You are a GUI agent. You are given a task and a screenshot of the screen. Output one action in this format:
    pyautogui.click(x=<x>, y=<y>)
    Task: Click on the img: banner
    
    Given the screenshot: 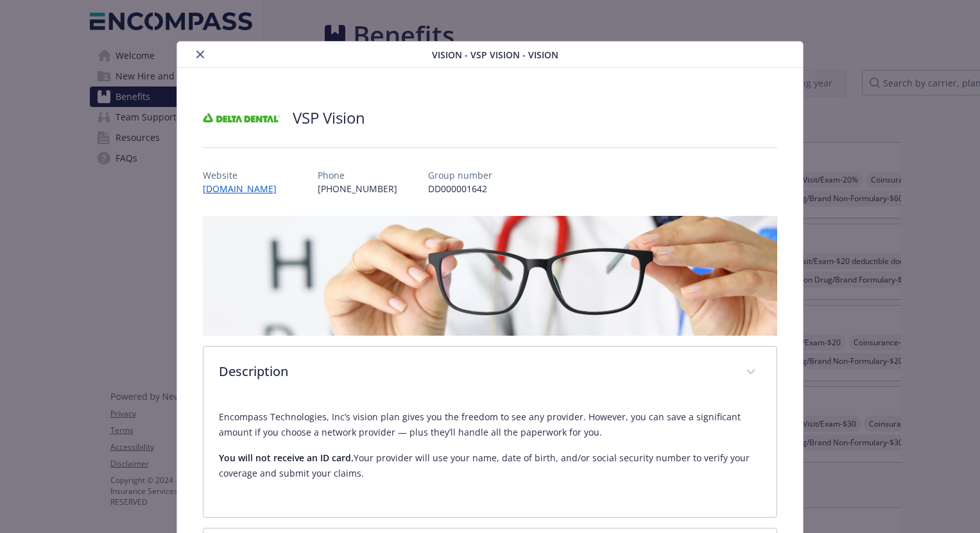 What is the action you would take?
    pyautogui.click(x=490, y=275)
    